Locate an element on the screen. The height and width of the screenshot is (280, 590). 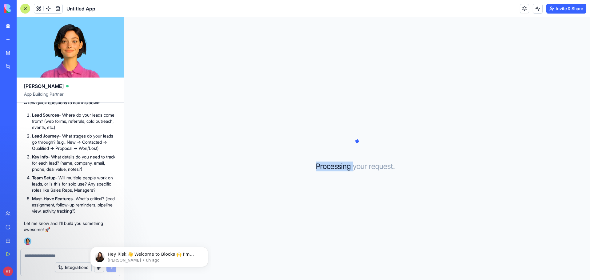
strong: Must-Have Features is located at coordinates (52, 198).